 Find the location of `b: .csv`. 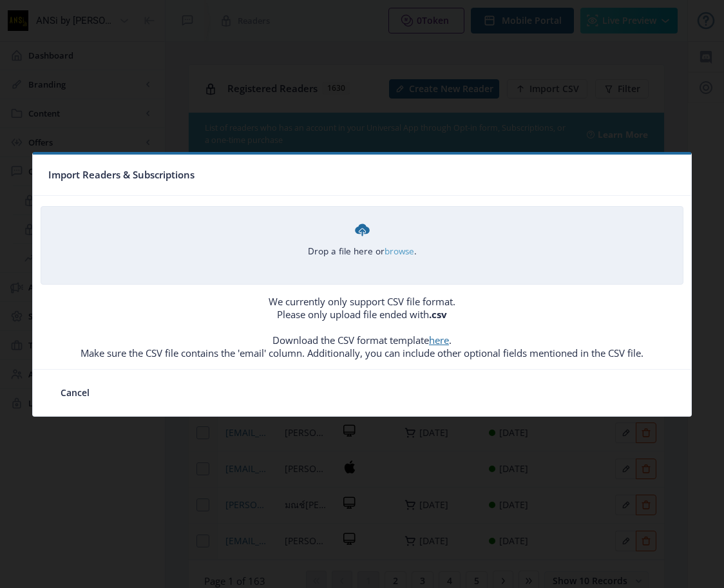

b: .csv is located at coordinates (438, 314).